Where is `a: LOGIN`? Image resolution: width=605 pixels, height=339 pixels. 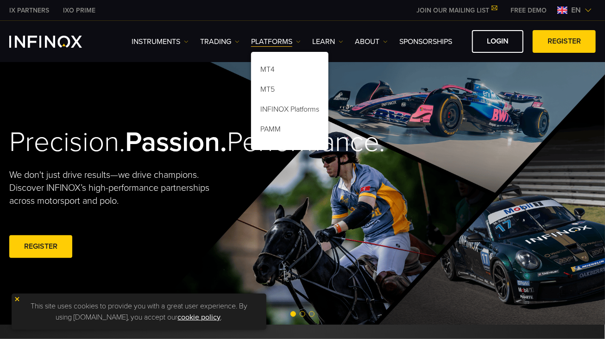 a: LOGIN is located at coordinates (498, 41).